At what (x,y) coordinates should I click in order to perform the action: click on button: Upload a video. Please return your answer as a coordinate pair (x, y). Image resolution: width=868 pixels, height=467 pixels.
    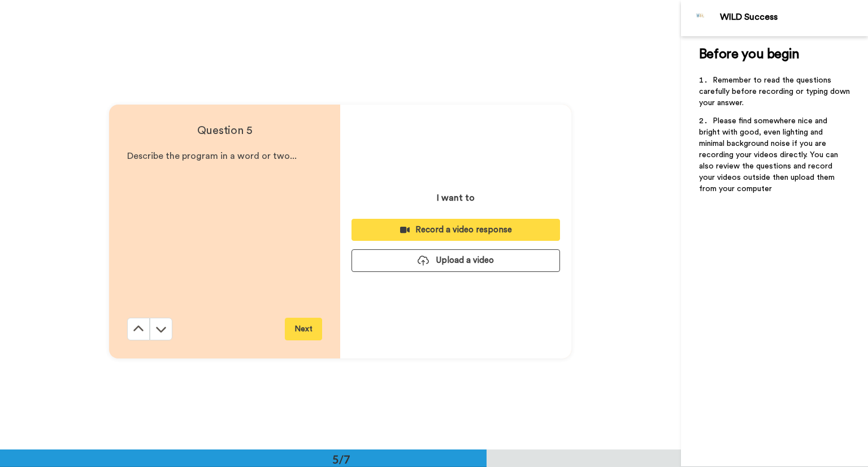
    Looking at the image, I should click on (456, 260).